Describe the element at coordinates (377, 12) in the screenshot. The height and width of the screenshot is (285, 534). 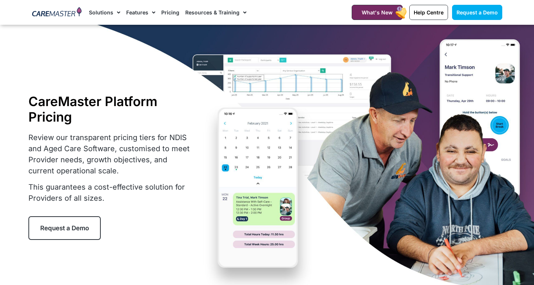
I see `a: What's New` at that location.